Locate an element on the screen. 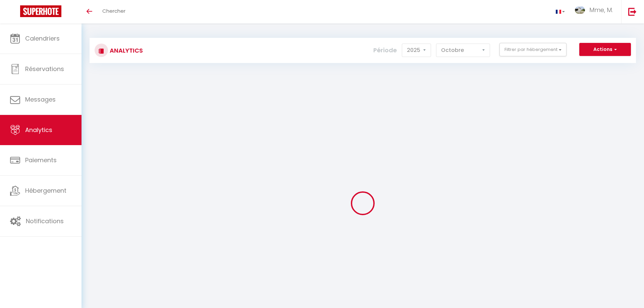 Image resolution: width=644 pixels, height=308 pixels. span: Hébergement is located at coordinates (45, 190).